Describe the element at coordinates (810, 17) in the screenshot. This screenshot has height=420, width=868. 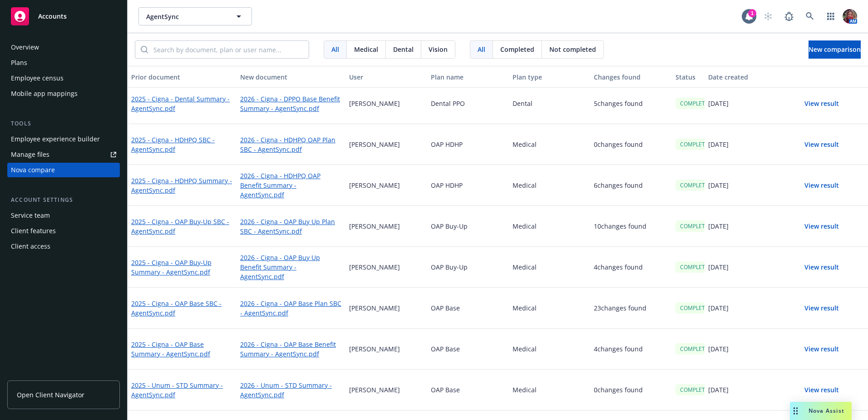
I see `a: Search` at that location.